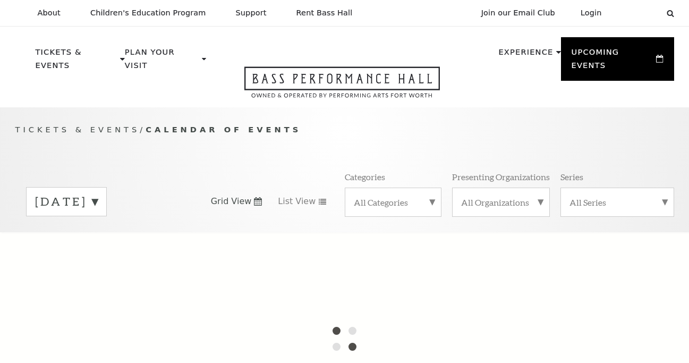 The image size is (689, 363). What do you see at coordinates (251, 13) in the screenshot?
I see `p: Support` at bounding box center [251, 13].